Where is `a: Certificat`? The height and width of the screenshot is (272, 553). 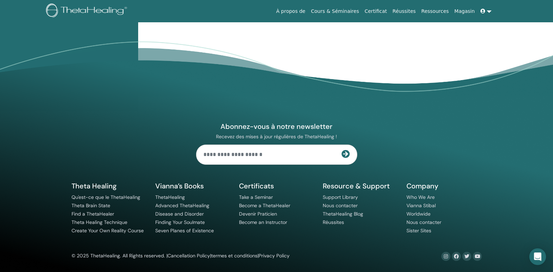 a: Certificat is located at coordinates (376, 11).